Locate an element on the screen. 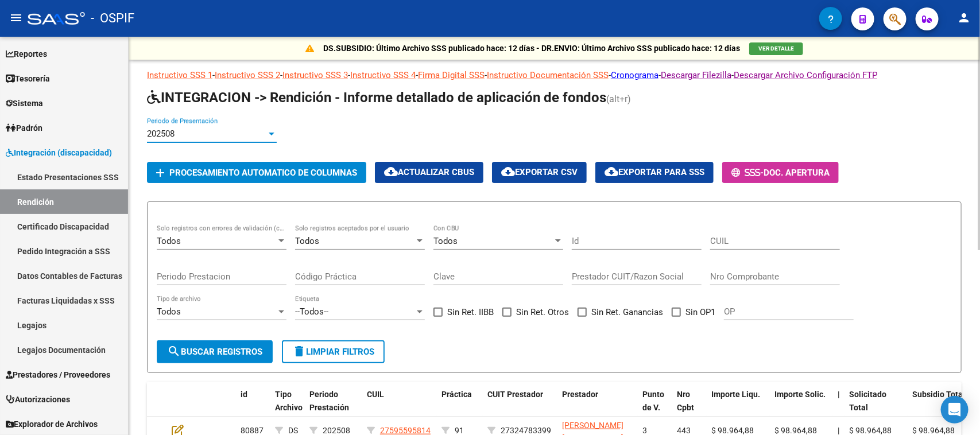  span: 27595595814 is located at coordinates (405, 430).